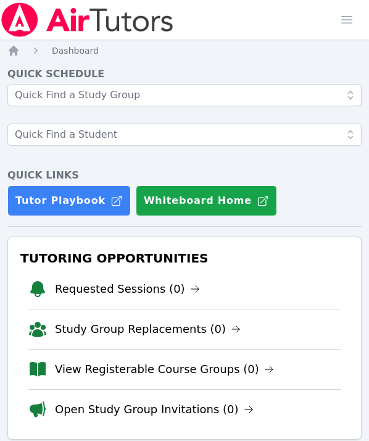 Image resolution: width=369 pixels, height=441 pixels. Describe the element at coordinates (75, 51) in the screenshot. I see `span: Dashboard` at that location.